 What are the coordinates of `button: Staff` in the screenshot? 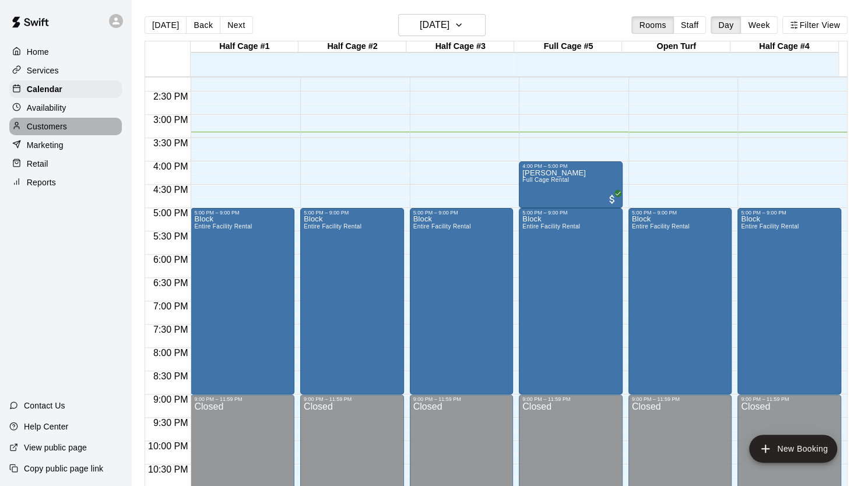 It's located at (690, 25).